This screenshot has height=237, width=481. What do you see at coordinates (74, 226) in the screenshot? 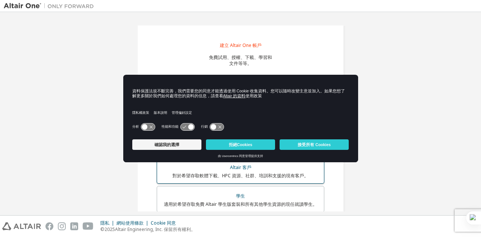
I see `img: linkedin.svg` at bounding box center [74, 226].